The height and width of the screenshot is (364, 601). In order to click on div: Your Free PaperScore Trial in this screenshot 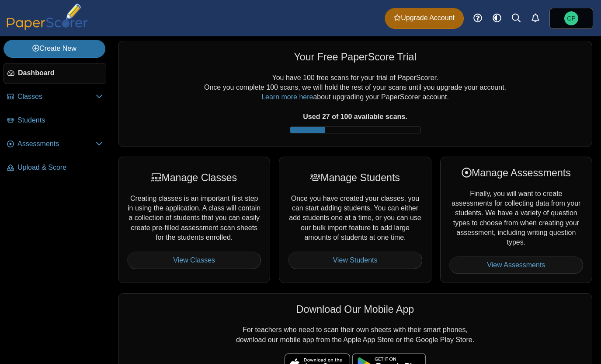, I will do `click(355, 57)`.